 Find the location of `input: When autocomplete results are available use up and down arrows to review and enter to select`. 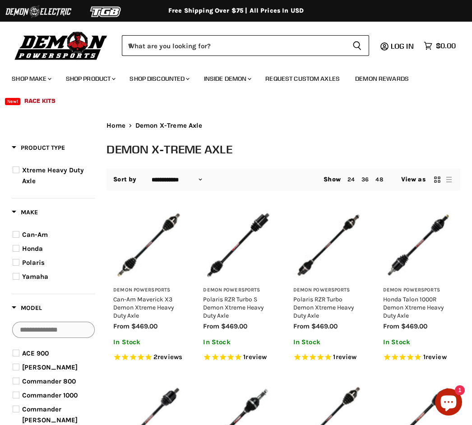

input: When autocomplete results are available use up and down arrows to review and enter to select is located at coordinates (233, 46).